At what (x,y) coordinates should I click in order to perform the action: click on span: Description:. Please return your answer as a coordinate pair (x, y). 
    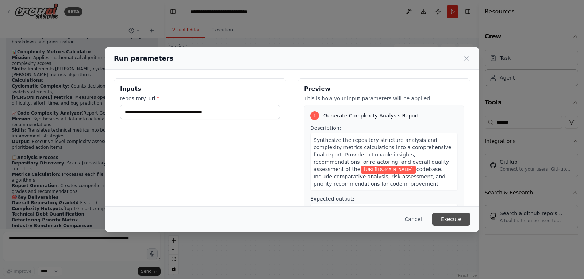
    Looking at the image, I should click on (326, 128).